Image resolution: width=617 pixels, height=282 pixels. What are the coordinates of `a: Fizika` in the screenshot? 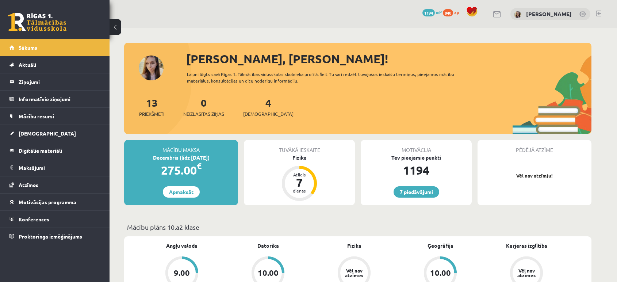 It's located at (354, 245).